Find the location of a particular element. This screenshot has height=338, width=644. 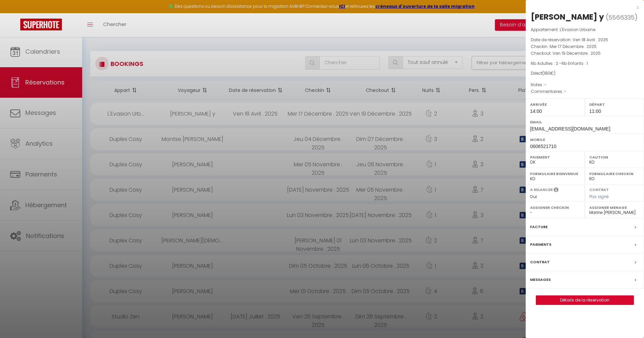

label: Formulaire Bienvenue is located at coordinates (555, 173).